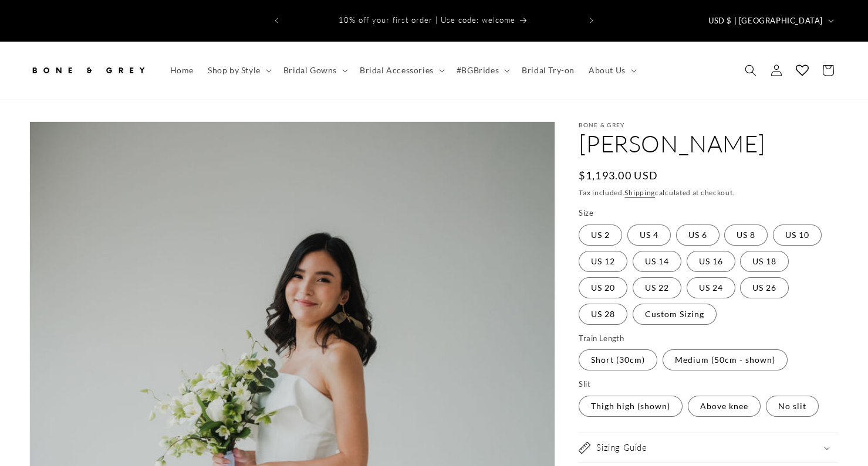  I want to click on label: US 6, so click(697, 235).